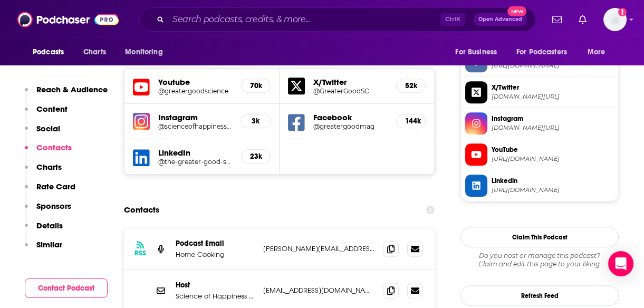 The width and height of the screenshot is (644, 308). What do you see at coordinates (66, 94) in the screenshot?
I see `button: Reach & Audience` at bounding box center [66, 94].